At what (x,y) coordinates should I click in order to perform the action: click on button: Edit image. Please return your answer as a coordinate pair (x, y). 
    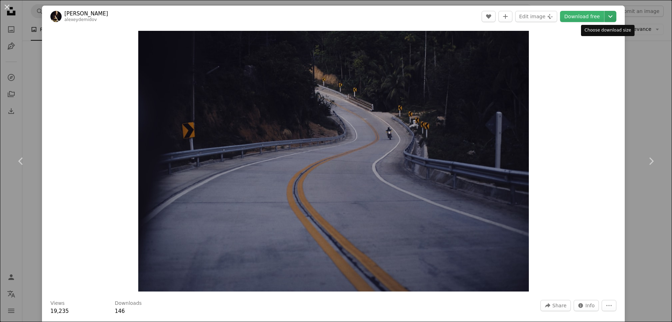
    Looking at the image, I should click on (536, 16).